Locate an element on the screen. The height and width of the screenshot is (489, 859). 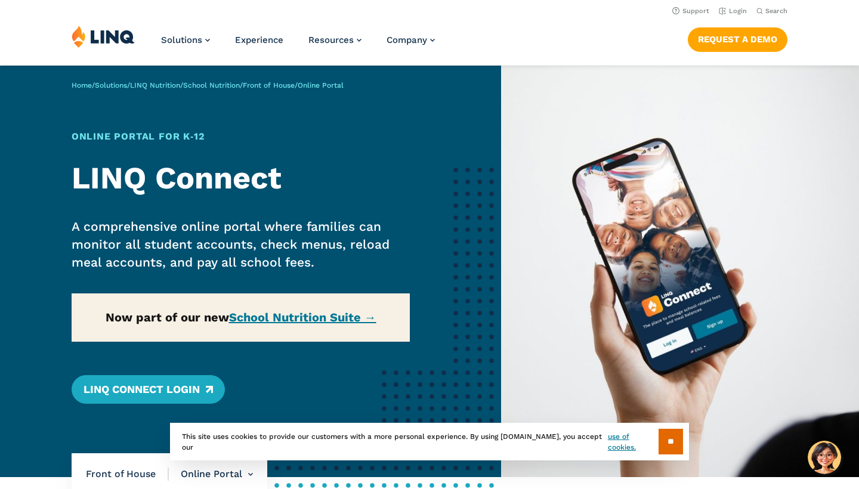
p: A comprehensive online portal where families can monitor all student accounts, check menus, reloa... is located at coordinates (240, 244).